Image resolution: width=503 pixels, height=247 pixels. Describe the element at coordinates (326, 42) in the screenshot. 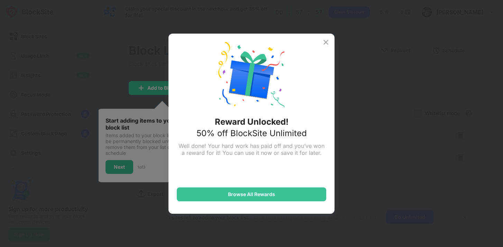

I see `img: x-button.svg` at that location.